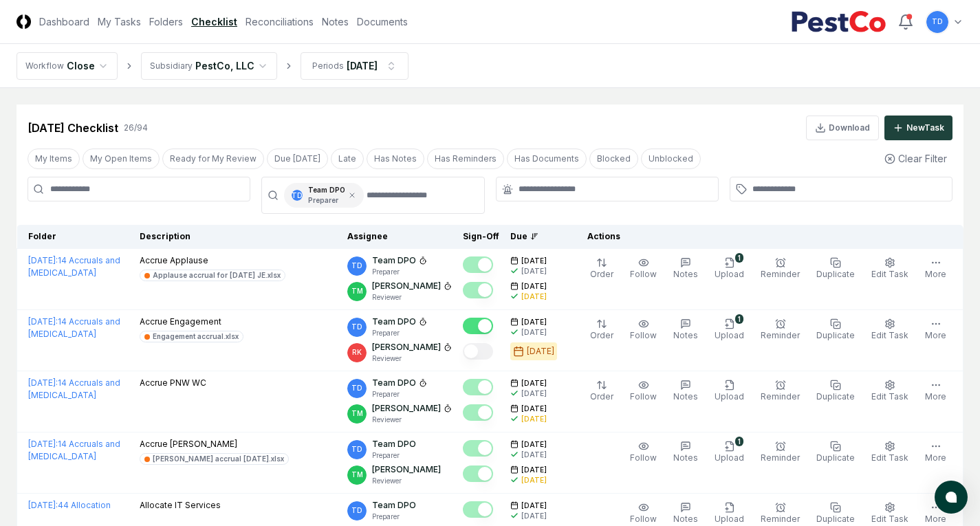  Describe the element at coordinates (213, 159) in the screenshot. I see `button: Ready for My Review` at that location.